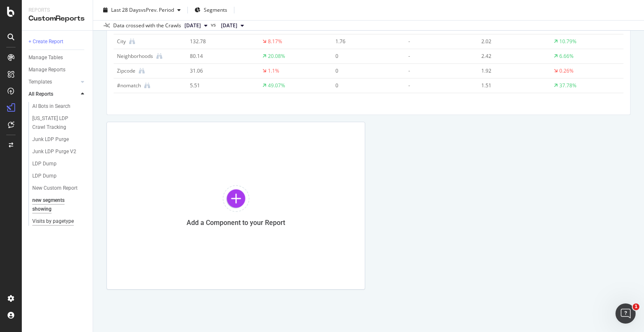 The height and width of the screenshot is (332, 644). What do you see at coordinates (511, 56) in the screenshot?
I see `div: 2.42` at bounding box center [511, 56].